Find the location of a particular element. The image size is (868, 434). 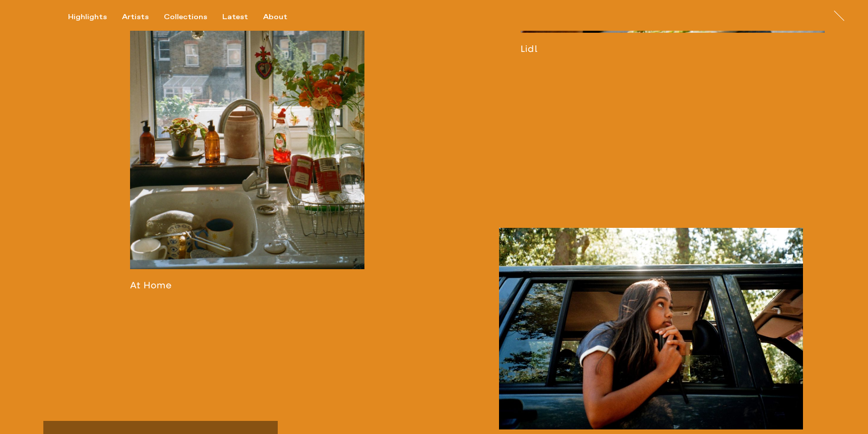

button: Collections is located at coordinates (193, 17).